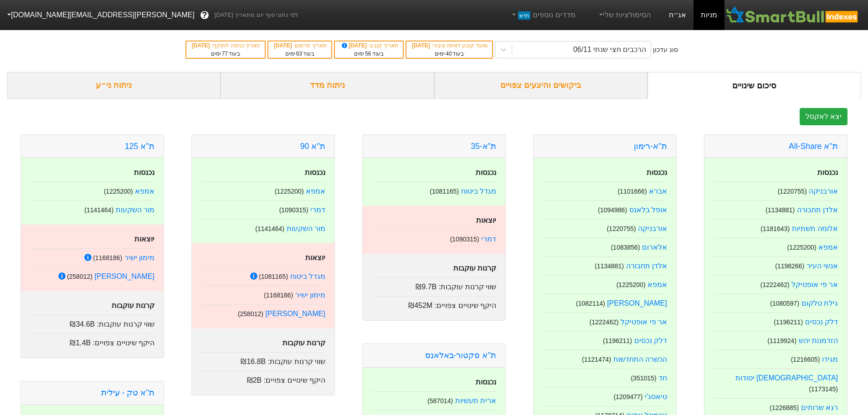 This screenshot has width=868, height=415. Describe the element at coordinates (830, 359) in the screenshot. I see `a: מגידו` at that location.